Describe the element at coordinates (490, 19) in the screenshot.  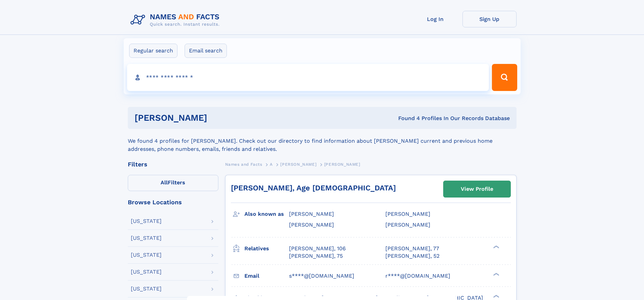
I see `a: Sign Up` at that location.